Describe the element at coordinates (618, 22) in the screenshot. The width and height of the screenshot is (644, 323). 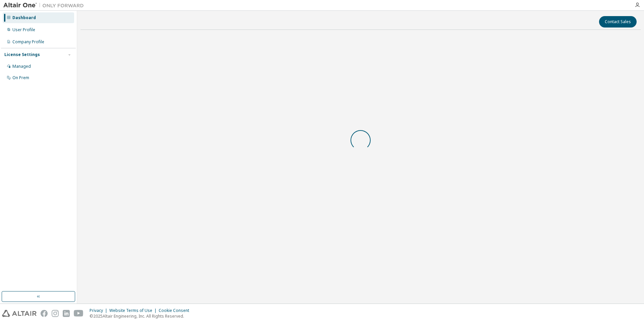
I see `button: Contact Sales` at that location.